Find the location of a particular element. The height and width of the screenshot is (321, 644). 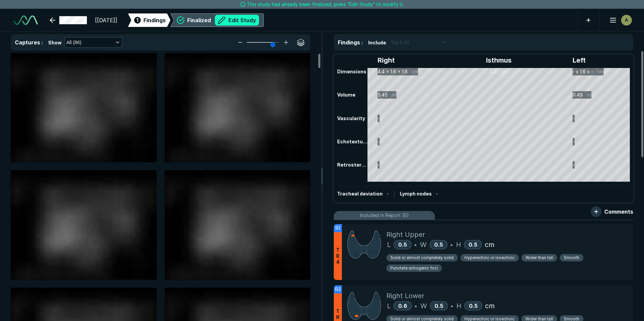

span: Include is located at coordinates (377, 43).